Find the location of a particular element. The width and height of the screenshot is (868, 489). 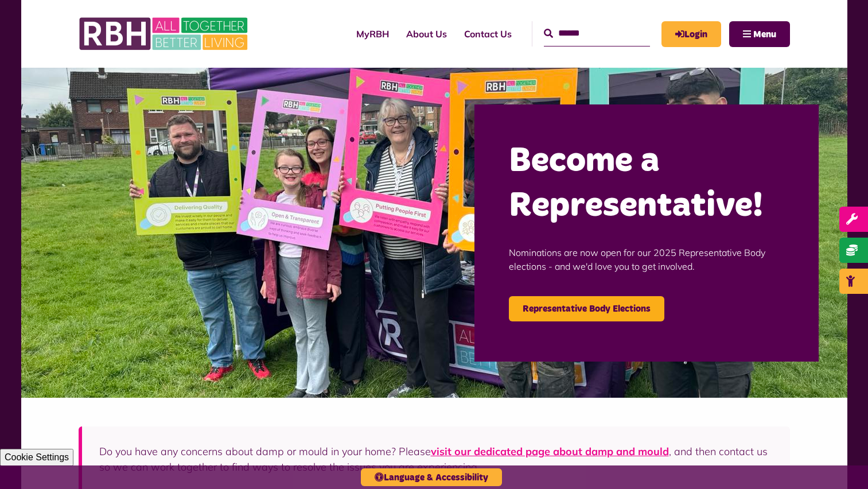

p: Do you have any concerns about damp or mould in your home? Please , and then contact us so we can... is located at coordinates (436, 459).